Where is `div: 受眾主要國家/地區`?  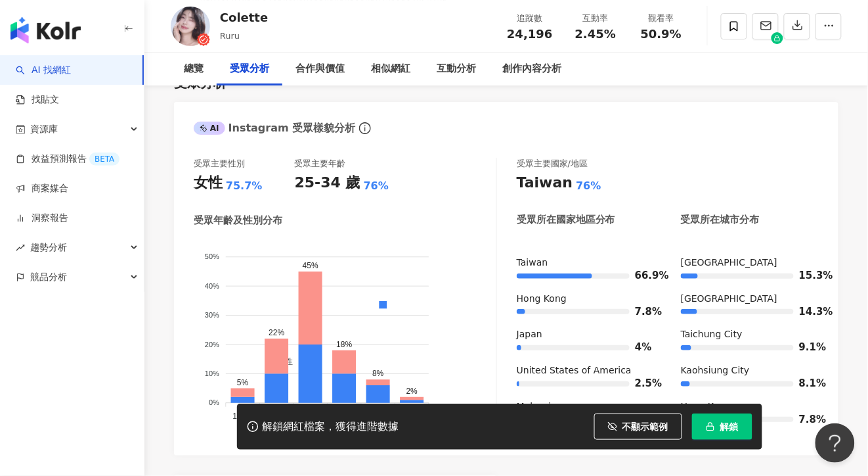
div: 受眾主要國家/地區 is located at coordinates (552, 163).